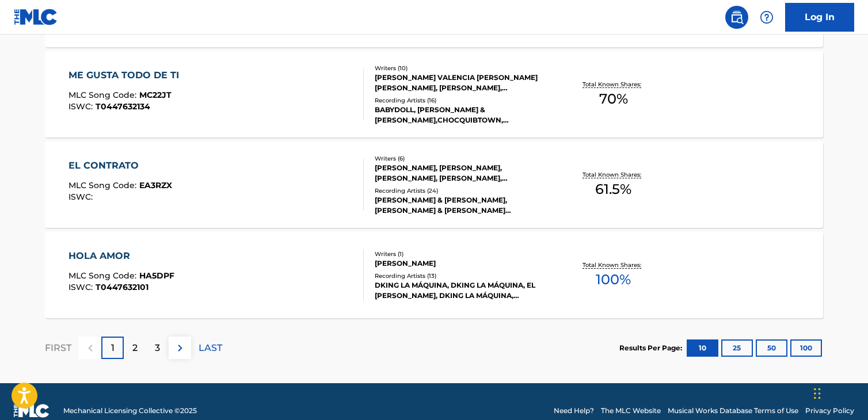 Image resolution: width=868 pixels, height=420 pixels. Describe the element at coordinates (36, 17) in the screenshot. I see `img: MLC Logo` at that location.